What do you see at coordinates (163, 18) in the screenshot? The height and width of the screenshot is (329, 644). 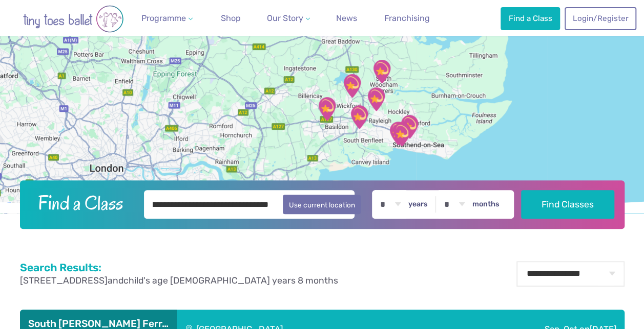 I see `span: Programme` at bounding box center [163, 18].